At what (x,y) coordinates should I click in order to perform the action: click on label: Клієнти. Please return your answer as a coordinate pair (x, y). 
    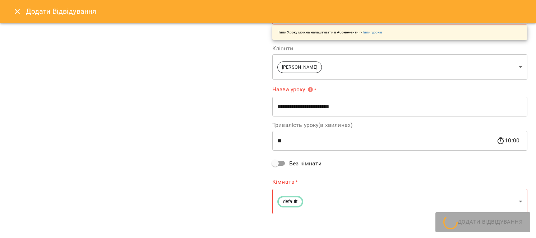
    Looking at the image, I should click on (400, 49).